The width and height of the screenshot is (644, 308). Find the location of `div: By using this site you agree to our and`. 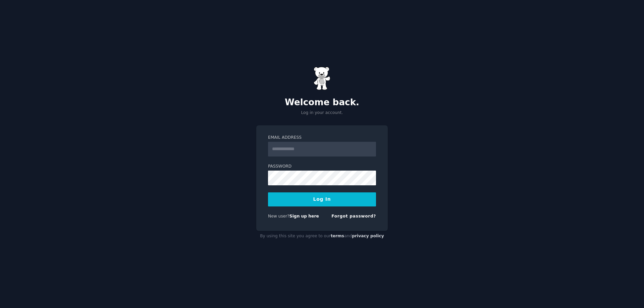

div: By using this site you agree to our and is located at coordinates (322, 236).